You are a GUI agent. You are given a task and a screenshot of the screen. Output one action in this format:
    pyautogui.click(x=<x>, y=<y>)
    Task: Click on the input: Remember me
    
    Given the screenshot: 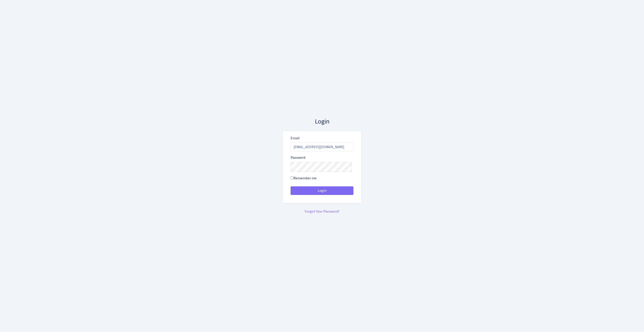 What is the action you would take?
    pyautogui.click(x=292, y=178)
    